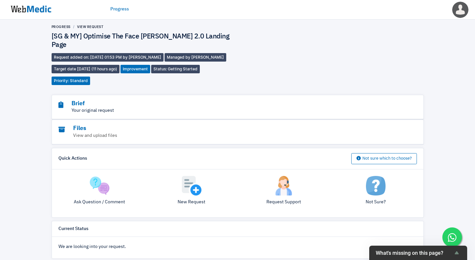 The height and width of the screenshot is (260, 475). What do you see at coordinates (191, 202) in the screenshot?
I see `p: New Request` at bounding box center [191, 202].